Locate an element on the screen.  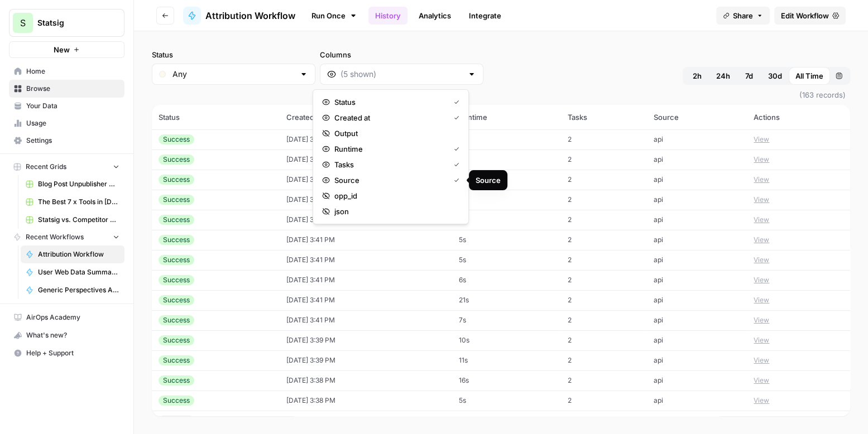
td: 11s is located at coordinates (506, 360).